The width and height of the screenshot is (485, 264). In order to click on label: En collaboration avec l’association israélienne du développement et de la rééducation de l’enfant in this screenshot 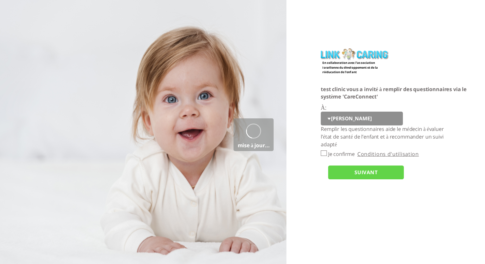, I will do `click(355, 63)`.